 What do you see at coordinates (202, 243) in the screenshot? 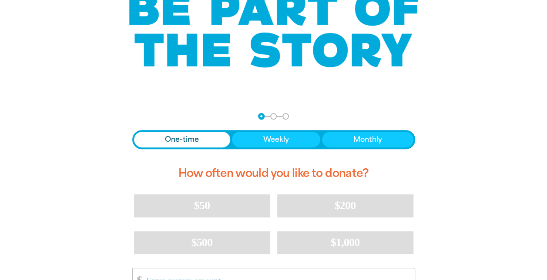
I see `button: $500` at bounding box center [202, 243].